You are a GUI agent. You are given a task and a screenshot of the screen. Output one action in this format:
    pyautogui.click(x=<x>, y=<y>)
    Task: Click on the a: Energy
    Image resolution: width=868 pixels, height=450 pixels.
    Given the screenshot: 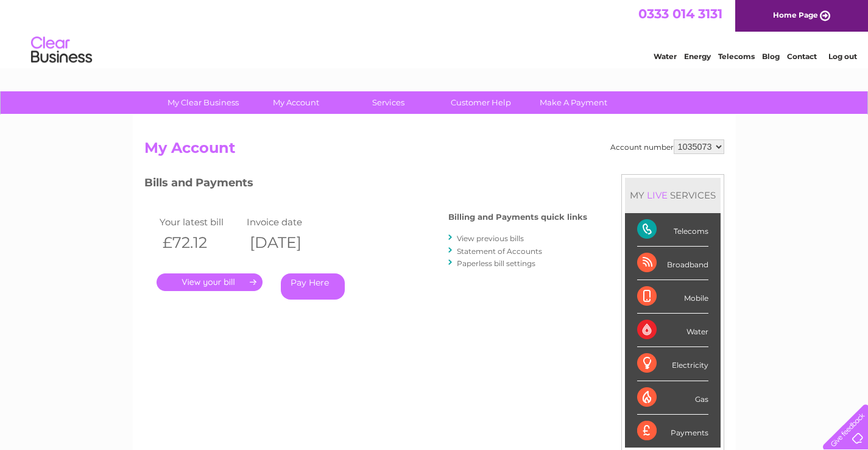 What is the action you would take?
    pyautogui.click(x=698, y=56)
    